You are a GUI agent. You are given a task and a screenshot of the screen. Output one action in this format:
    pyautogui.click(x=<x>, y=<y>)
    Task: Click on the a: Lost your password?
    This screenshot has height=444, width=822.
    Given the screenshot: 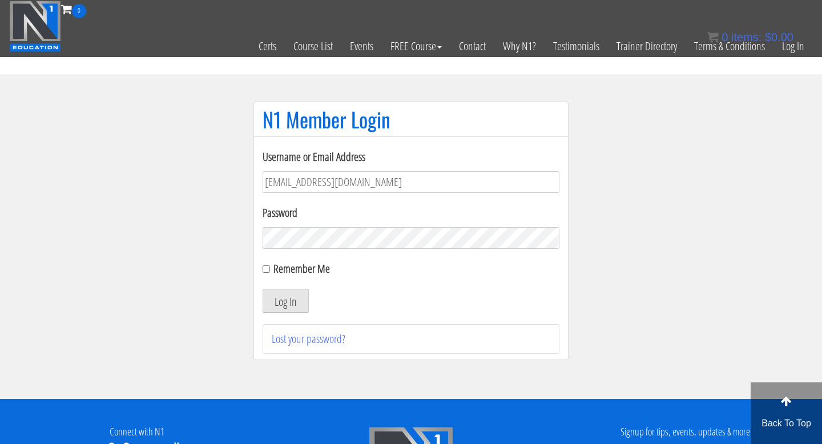 What is the action you would take?
    pyautogui.click(x=308, y=338)
    